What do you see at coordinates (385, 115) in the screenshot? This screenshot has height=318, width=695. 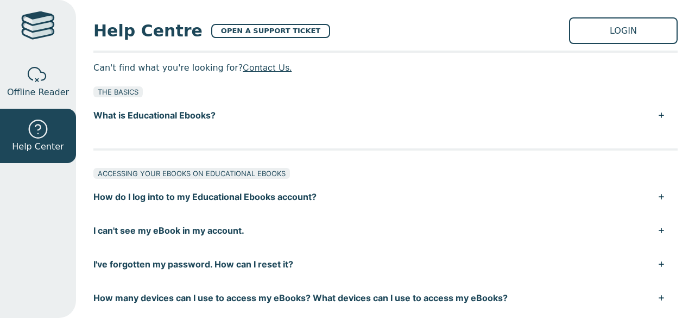 I see `button: What is Educational Ebooks?` at bounding box center [385, 115].